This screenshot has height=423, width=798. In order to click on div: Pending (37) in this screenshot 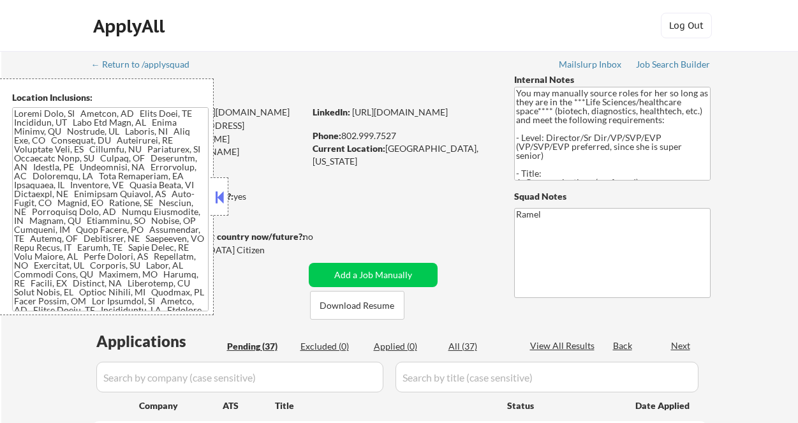, I will do `click(259, 347)`.